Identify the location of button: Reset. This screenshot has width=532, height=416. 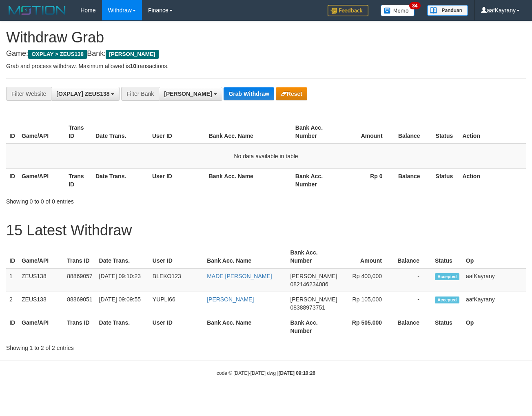
(291, 94).